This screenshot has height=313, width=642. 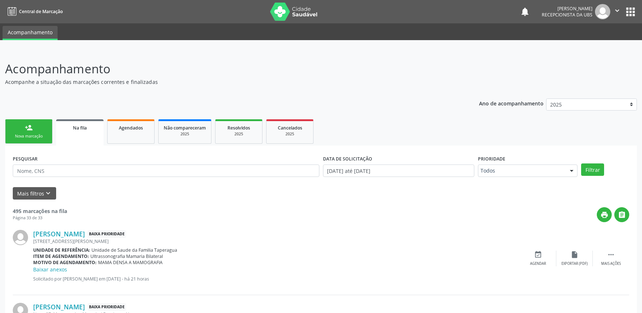 I want to click on span: Todos, so click(x=522, y=171).